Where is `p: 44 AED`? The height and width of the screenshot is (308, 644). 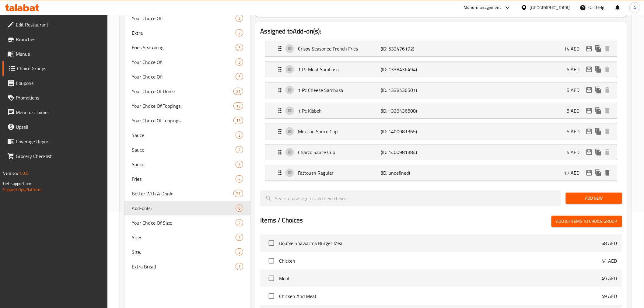
p: 44 AED is located at coordinates (609, 261).